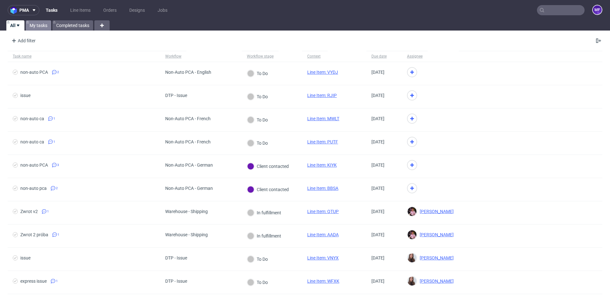  What do you see at coordinates (51, 10) in the screenshot?
I see `a: Tasks` at bounding box center [51, 10].